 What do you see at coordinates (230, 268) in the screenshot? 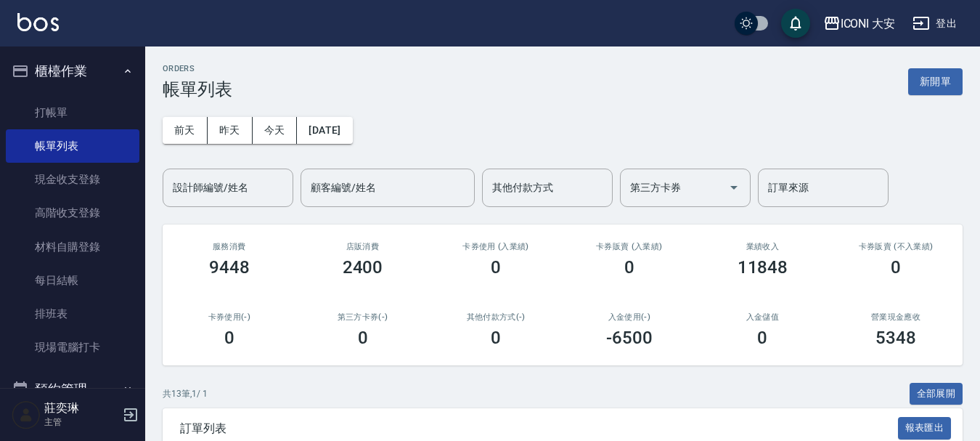
I see `h3: 9448` at bounding box center [230, 268].